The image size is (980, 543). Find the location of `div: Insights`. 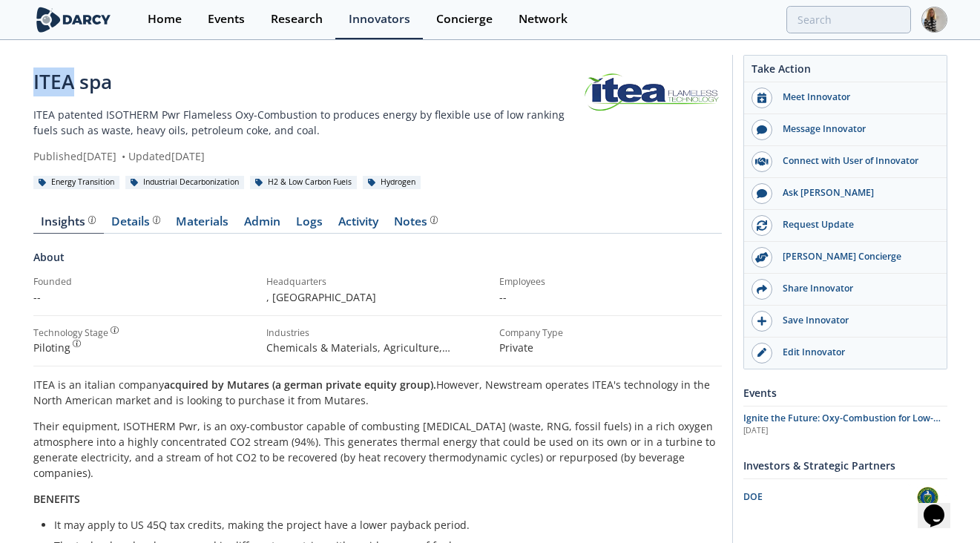

div: Insights is located at coordinates (68, 222).